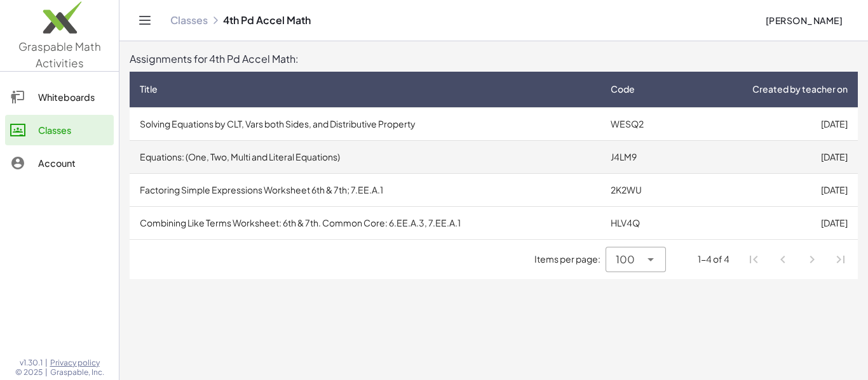 This screenshot has width=868, height=380. Describe the element at coordinates (639, 157) in the screenshot. I see `td: J4LM9` at that location.